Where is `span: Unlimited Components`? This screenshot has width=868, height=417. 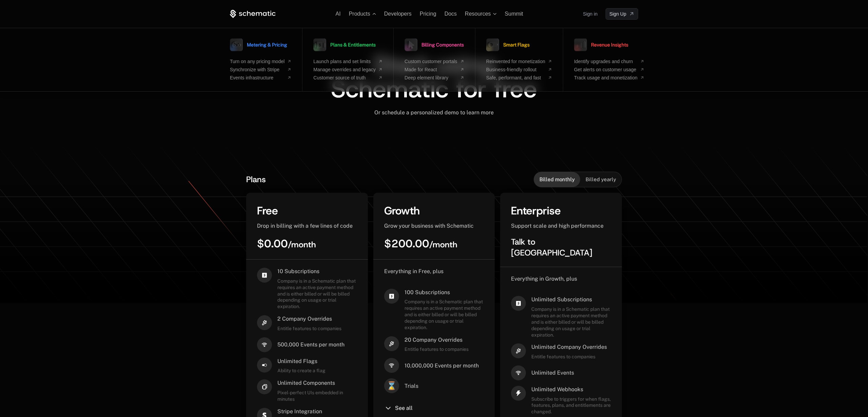 span: Unlimited Components is located at coordinates (317, 383).